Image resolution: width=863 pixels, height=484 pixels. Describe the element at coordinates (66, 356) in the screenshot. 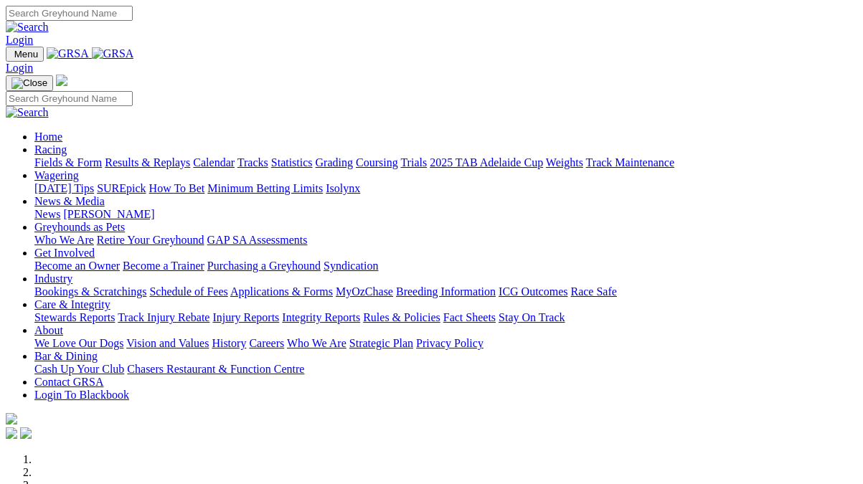

I see `a: Bar & Dining` at that location.